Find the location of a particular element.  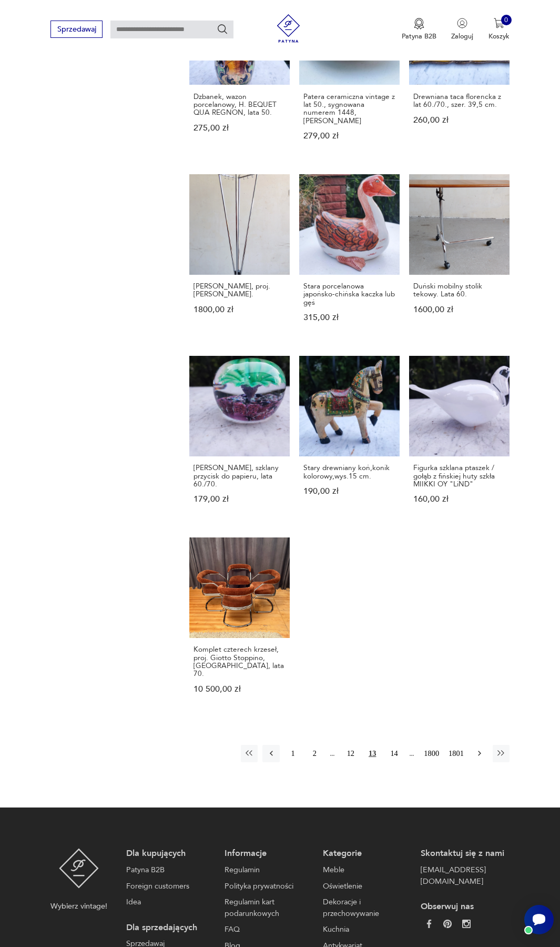

a: Dekoracje i przechowywanie is located at coordinates (365, 908).